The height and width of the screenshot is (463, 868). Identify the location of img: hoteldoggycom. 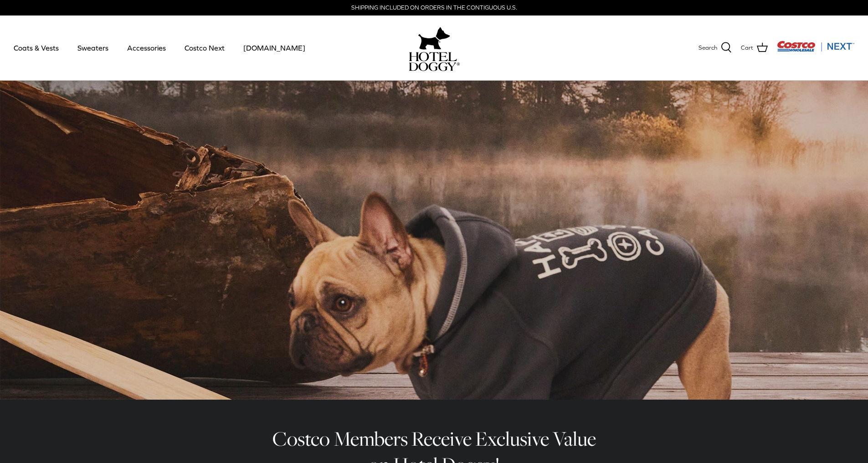
(434, 61).